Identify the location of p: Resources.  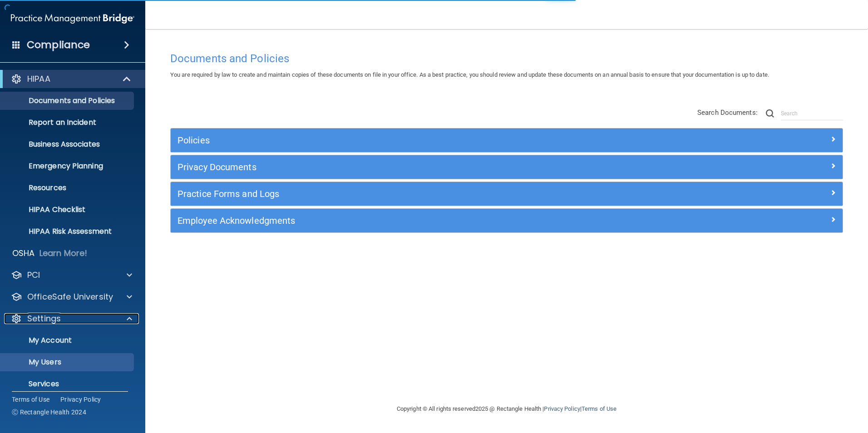
(68, 188).